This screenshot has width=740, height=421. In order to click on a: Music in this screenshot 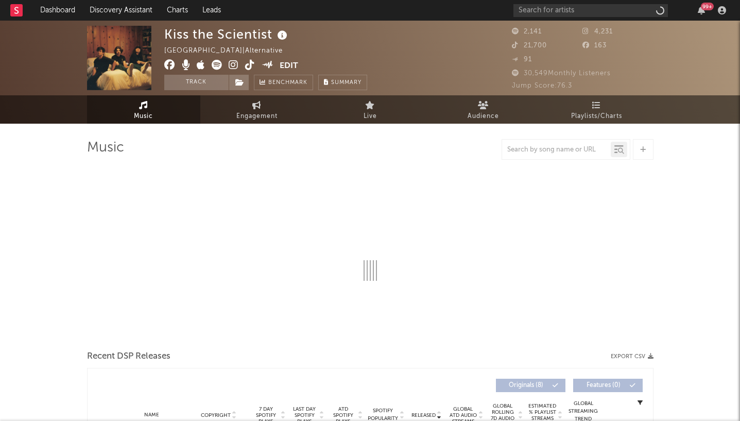, I will do `click(144, 109)`.